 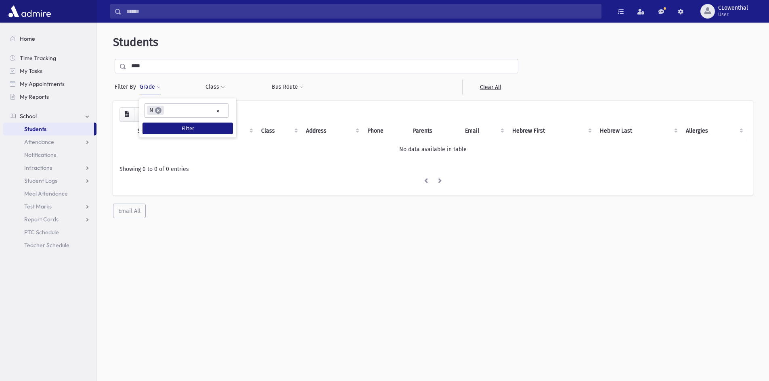 What do you see at coordinates (46, 194) in the screenshot?
I see `span: Meal Attendance` at bounding box center [46, 194].